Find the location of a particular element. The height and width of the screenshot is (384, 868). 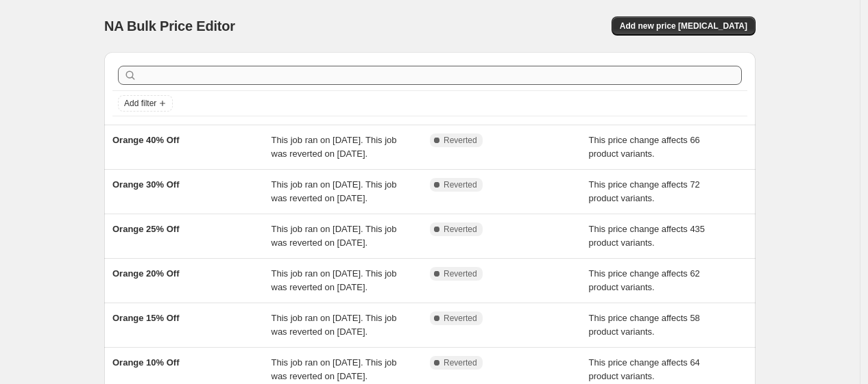

span: NA Bulk Price Editor is located at coordinates (169, 26).